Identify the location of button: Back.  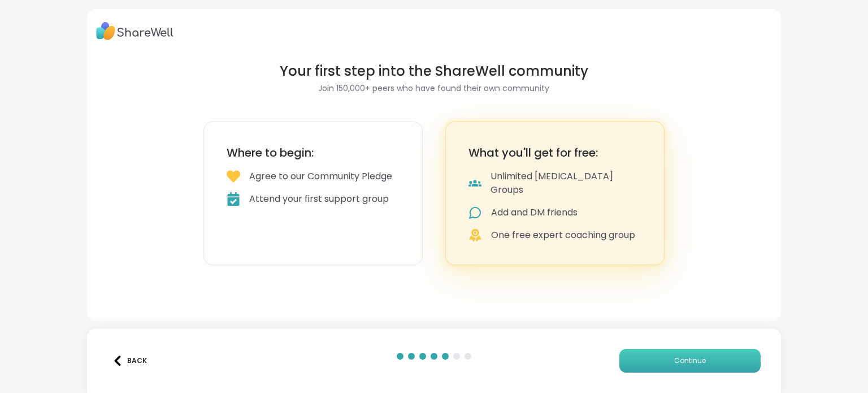
(130, 361).